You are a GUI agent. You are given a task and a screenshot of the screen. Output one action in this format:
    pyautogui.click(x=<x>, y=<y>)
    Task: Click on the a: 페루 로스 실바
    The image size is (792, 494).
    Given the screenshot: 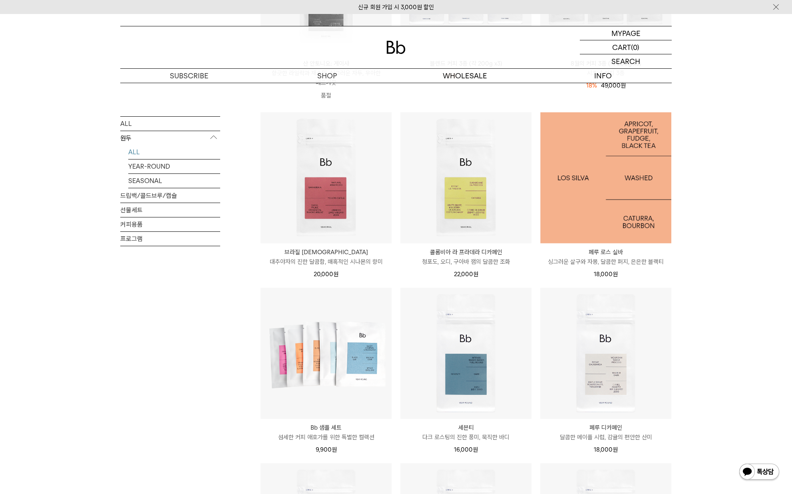 What is the action you would take?
    pyautogui.click(x=606, y=178)
    